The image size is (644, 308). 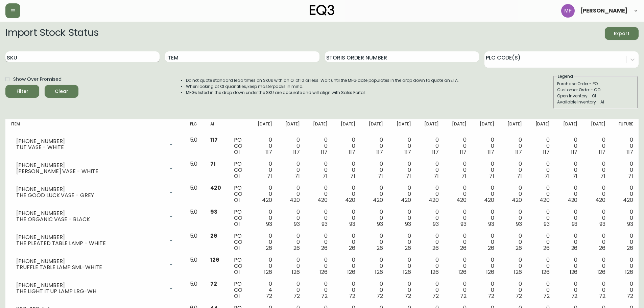 I want to click on span: Clear, so click(x=61, y=91).